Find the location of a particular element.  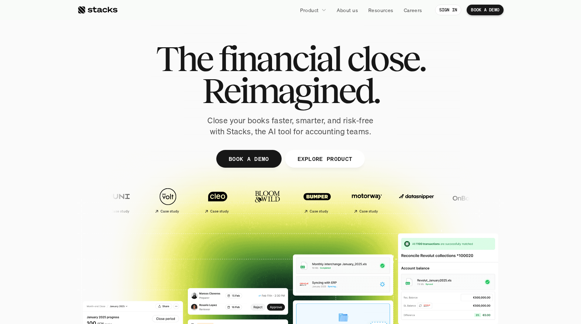

a: Careers is located at coordinates (413, 10).